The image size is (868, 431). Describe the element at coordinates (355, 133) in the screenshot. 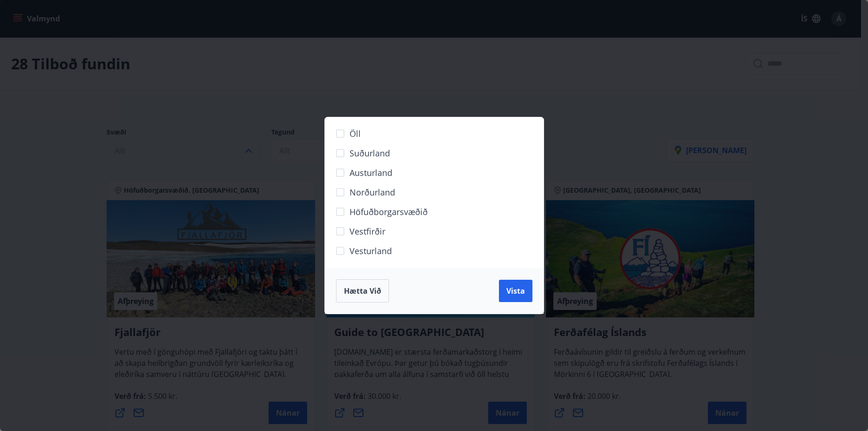

I see `span: Öll` at that location.